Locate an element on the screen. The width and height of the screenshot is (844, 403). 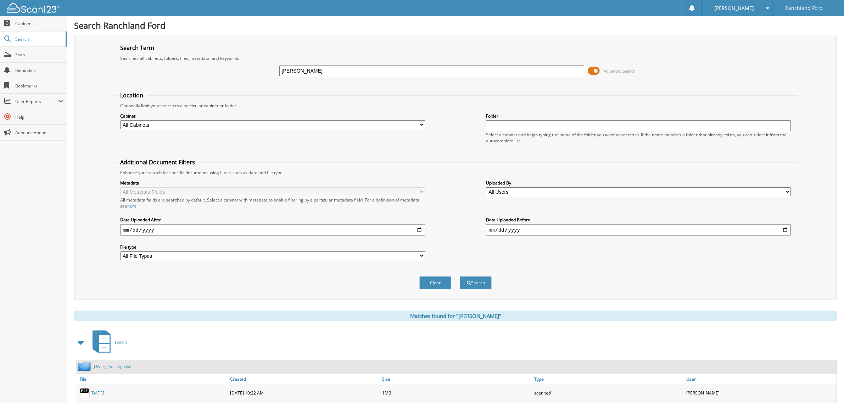
input: end is located at coordinates (638, 230).